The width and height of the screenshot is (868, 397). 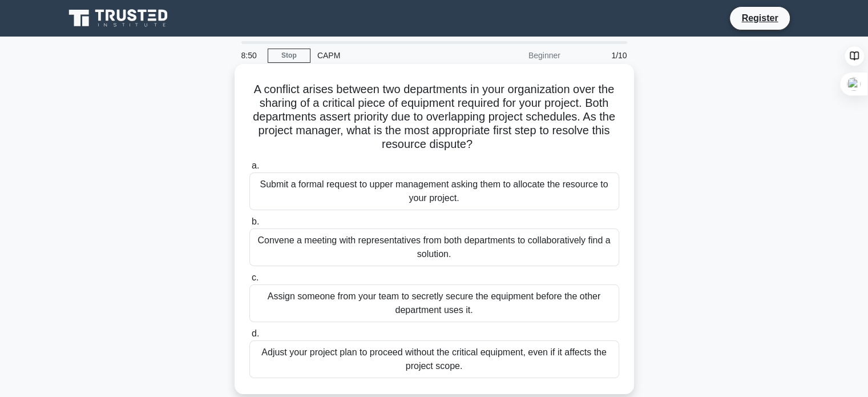 What do you see at coordinates (434, 247) in the screenshot?
I see `div: Convene a meeting with representatives from both departments to collaboratively find a solution.` at bounding box center [434, 247].